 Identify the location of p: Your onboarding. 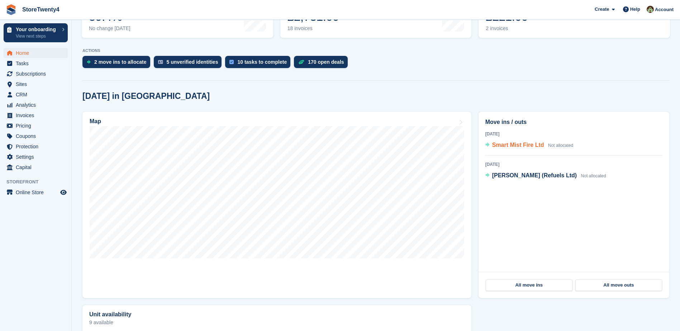
(37, 29).